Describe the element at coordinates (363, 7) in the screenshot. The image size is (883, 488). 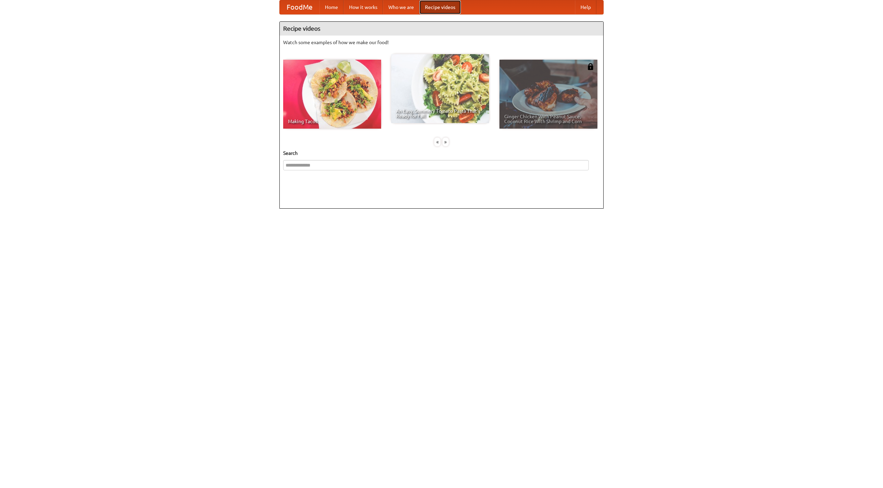
I see `a: How it works` at that location.